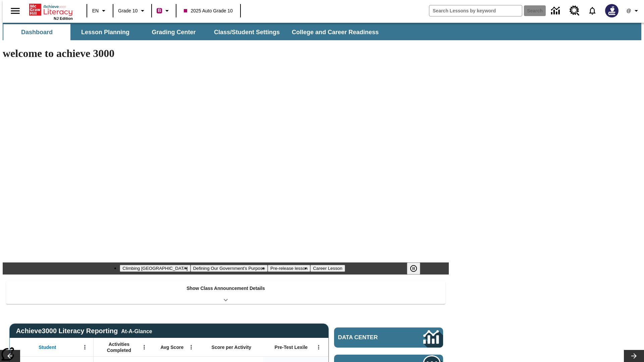 Image resolution: width=644 pixels, height=362 pixels. What do you see at coordinates (119, 348) in the screenshot?
I see `span: Activities Completed` at bounding box center [119, 348].